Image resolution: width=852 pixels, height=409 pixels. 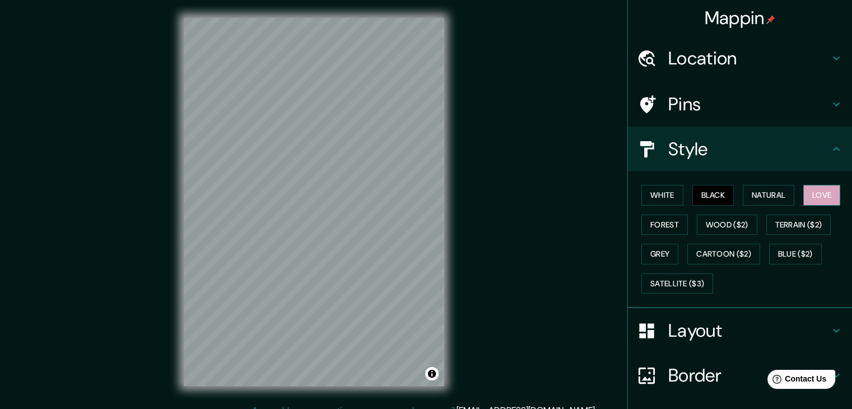 What do you see at coordinates (749, 58) in the screenshot?
I see `h4: Location` at bounding box center [749, 58].